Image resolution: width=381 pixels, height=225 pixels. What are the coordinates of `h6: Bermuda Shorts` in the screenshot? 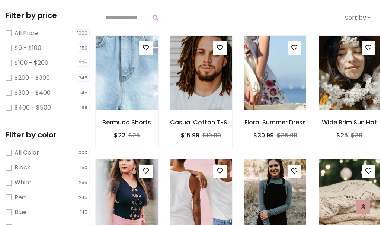 It's located at (127, 122).